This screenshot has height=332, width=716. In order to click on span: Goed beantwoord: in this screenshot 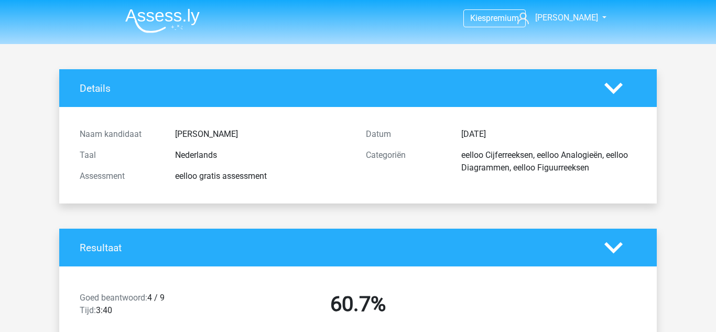, I will do `click(113, 297)`.